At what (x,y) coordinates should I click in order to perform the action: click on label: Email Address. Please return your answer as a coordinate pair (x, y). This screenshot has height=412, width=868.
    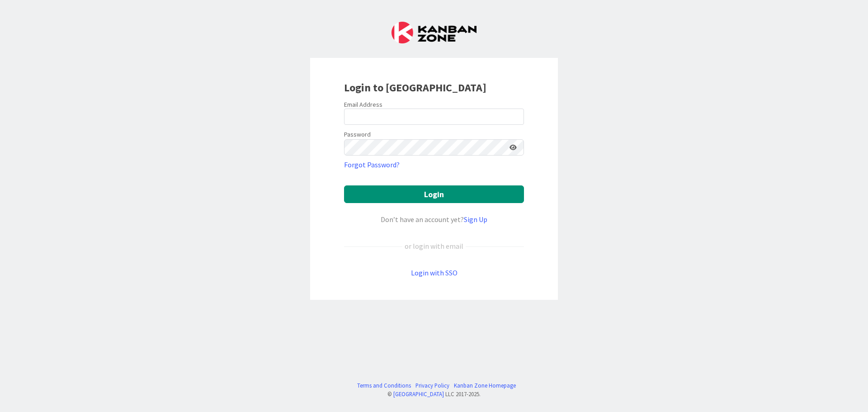
    Looking at the image, I should click on (363, 104).